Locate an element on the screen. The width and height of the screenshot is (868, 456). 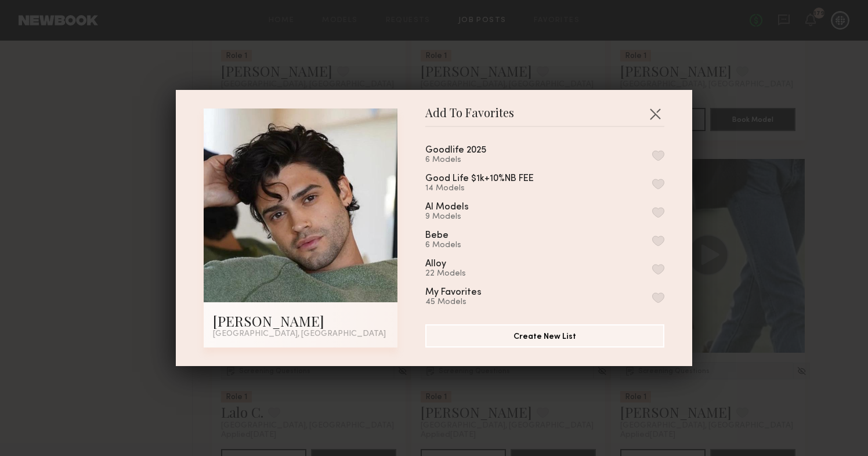
div: 45 Models is located at coordinates (467, 302).